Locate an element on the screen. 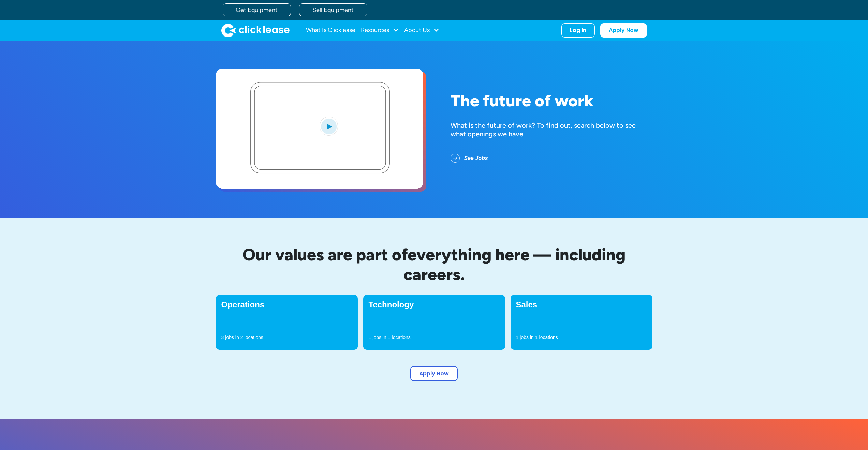 The height and width of the screenshot is (450, 868). div: Log In is located at coordinates (578, 30).